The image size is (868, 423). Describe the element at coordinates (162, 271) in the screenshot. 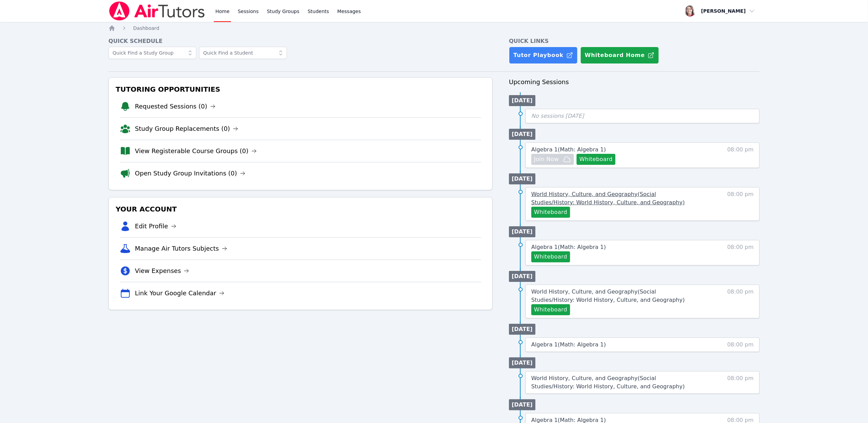

I see `a: View Expenses` at that location.